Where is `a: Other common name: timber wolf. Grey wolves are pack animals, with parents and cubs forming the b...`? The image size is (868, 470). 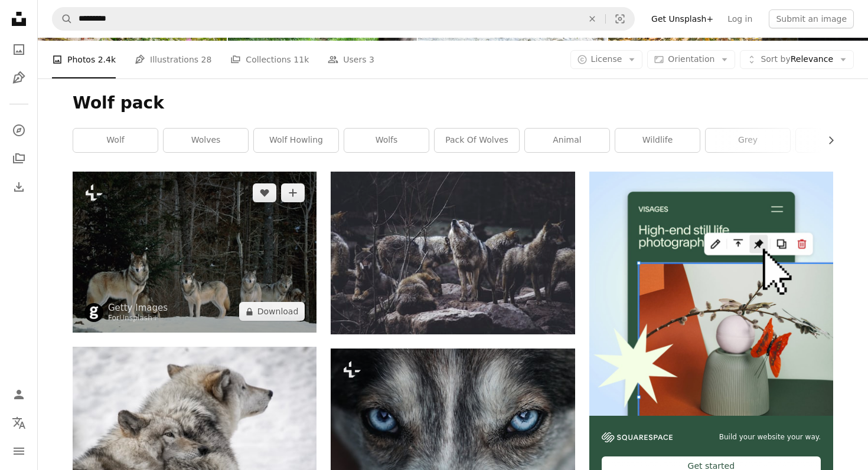
a: Other common name: timber wolf. Grey wolves are pack animals, with parents and cubs forming the b... is located at coordinates (194, 252).